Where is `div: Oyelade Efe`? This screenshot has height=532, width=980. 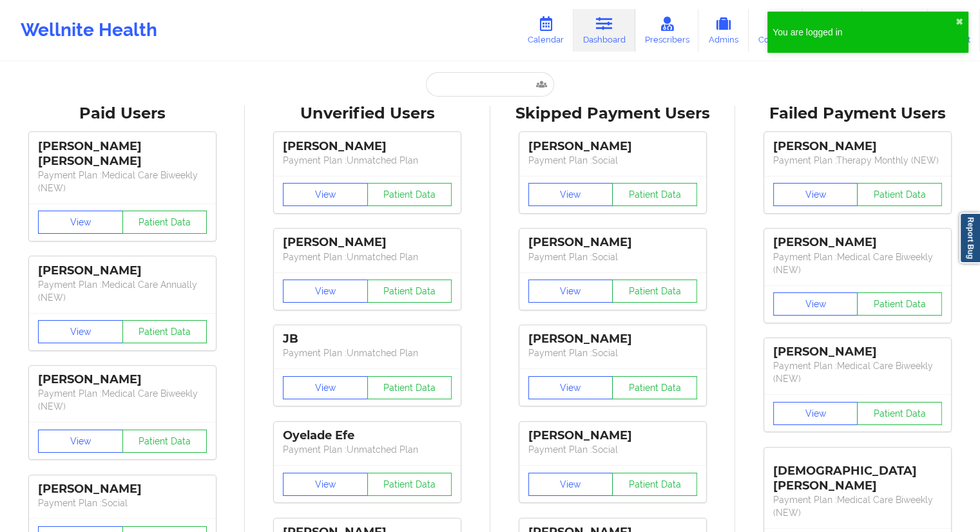
div: Oyelade Efe is located at coordinates (367, 436).